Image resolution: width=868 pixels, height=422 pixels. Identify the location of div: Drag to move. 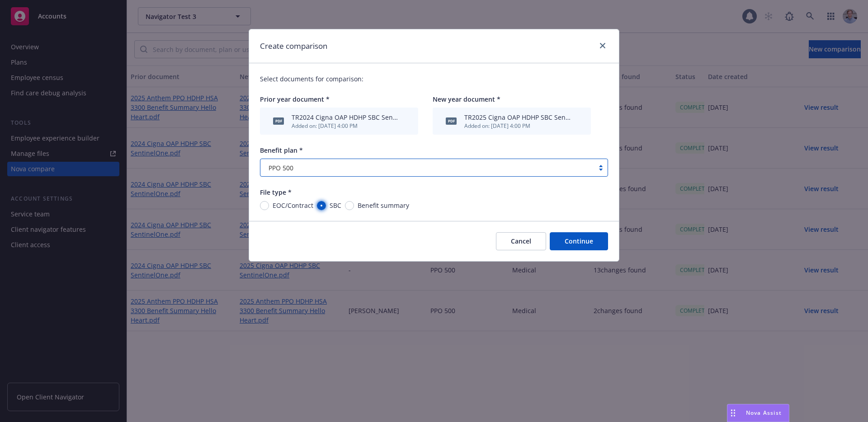
(733, 413).